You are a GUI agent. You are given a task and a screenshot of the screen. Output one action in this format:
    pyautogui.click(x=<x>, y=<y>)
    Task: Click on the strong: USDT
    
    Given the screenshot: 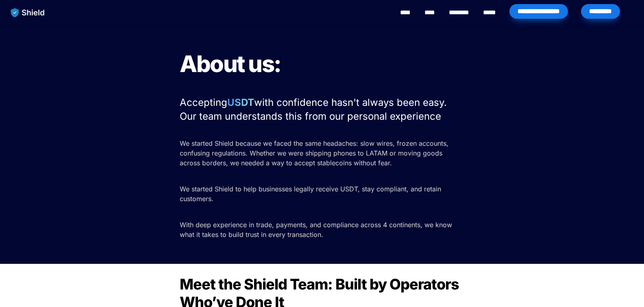 What is the action you would take?
    pyautogui.click(x=241, y=102)
    